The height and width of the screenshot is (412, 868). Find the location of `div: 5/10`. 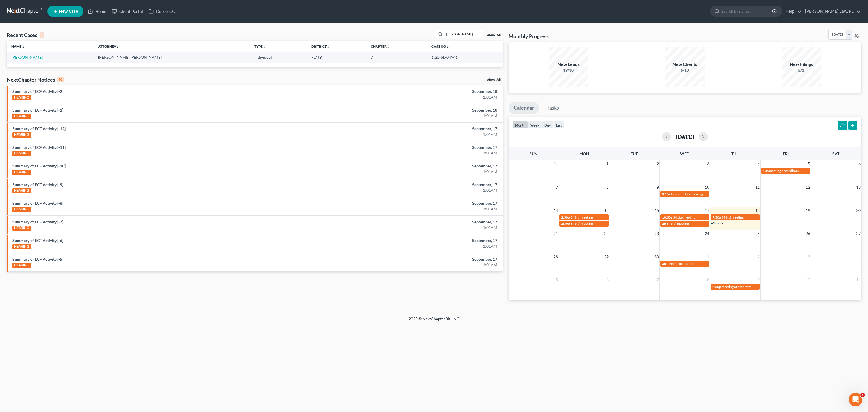

div: 5/10 is located at coordinates (685, 70).